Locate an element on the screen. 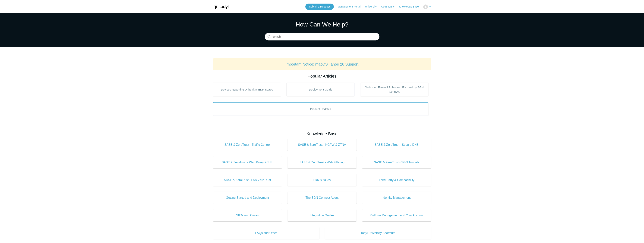 This screenshot has height=243, width=644. span: The SGN Connect Agent is located at coordinates (322, 197).